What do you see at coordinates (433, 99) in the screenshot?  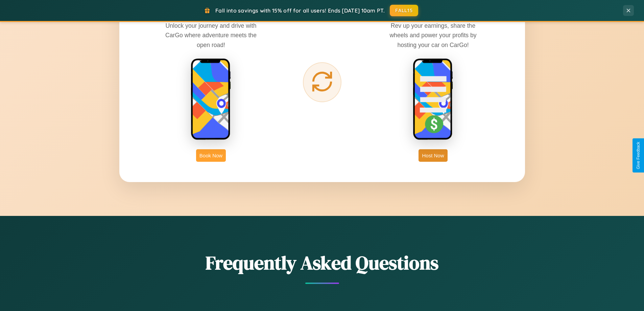 I see `img: host phone` at bounding box center [433, 99].